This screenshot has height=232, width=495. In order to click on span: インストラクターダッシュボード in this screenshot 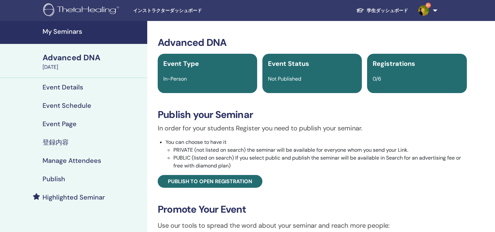, I will do `click(182, 10)`.